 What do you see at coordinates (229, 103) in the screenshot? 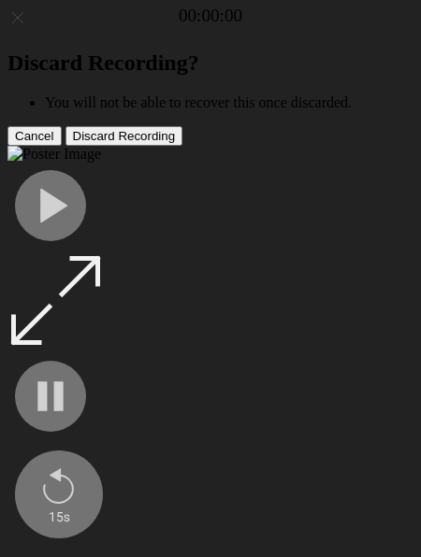
I see `li: You will not be able to recover this once discarded.` at bounding box center [229, 103].